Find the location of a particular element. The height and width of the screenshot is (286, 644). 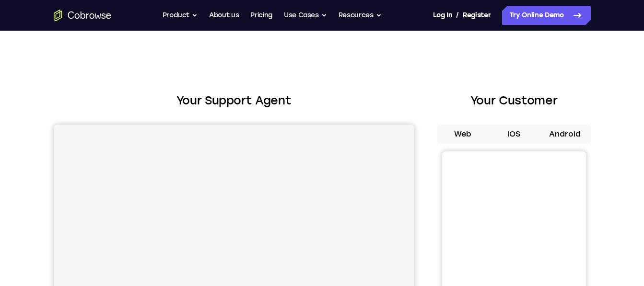

a: About us is located at coordinates (224, 15).